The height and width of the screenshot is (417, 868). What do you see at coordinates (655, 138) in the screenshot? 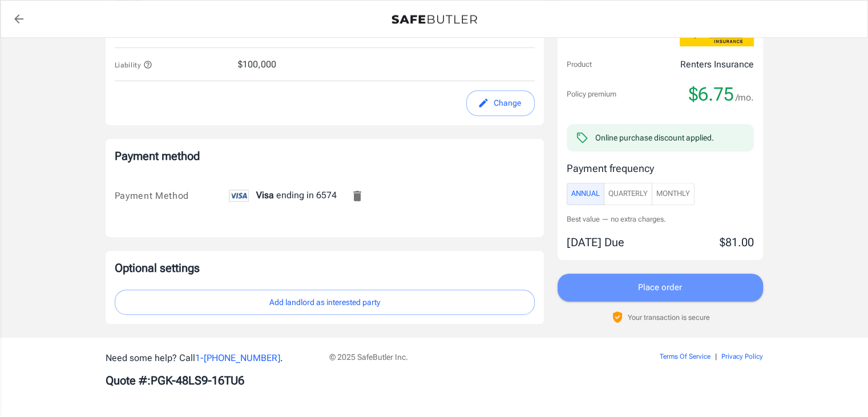
I see `div: Online purchase discount applied.` at bounding box center [655, 138].